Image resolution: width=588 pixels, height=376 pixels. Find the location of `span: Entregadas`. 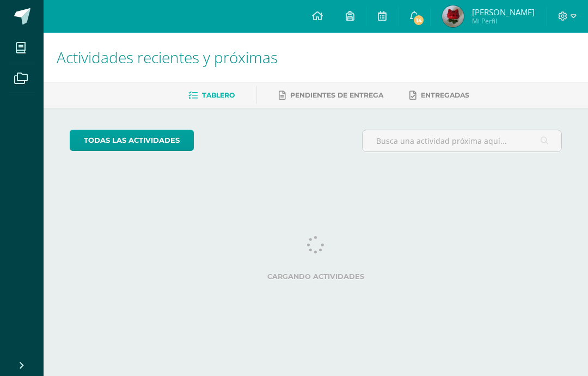

span: Entregadas is located at coordinates (445, 95).